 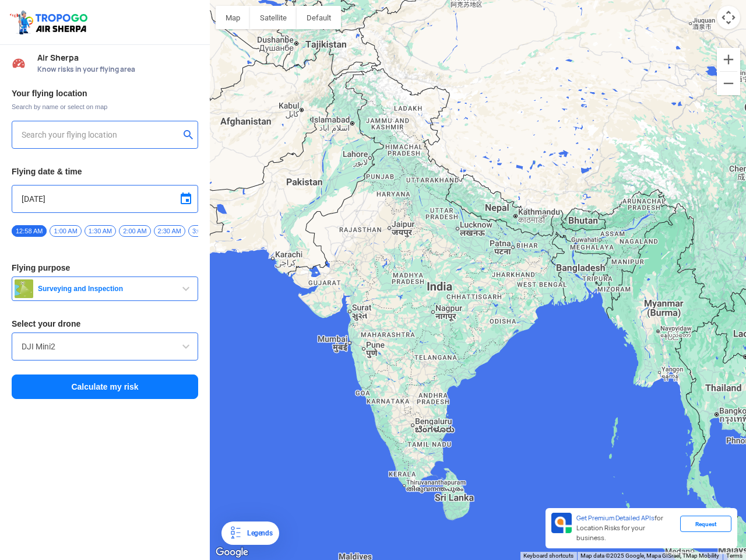 What do you see at coordinates (548, 556) in the screenshot?
I see `button: Keyboard shortcuts` at bounding box center [548, 556].